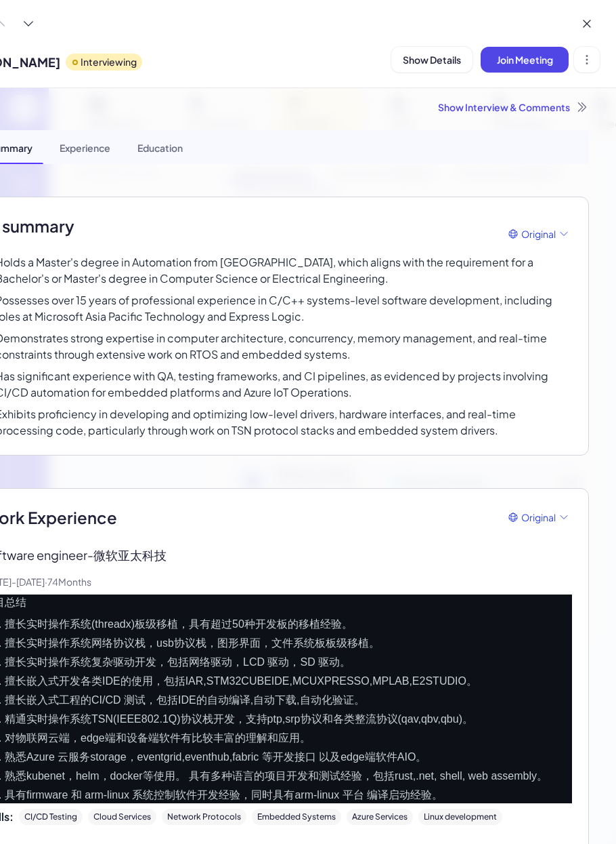  Describe the element at coordinates (50, 817) in the screenshot. I see `div: CI/CD Testing` at that location.